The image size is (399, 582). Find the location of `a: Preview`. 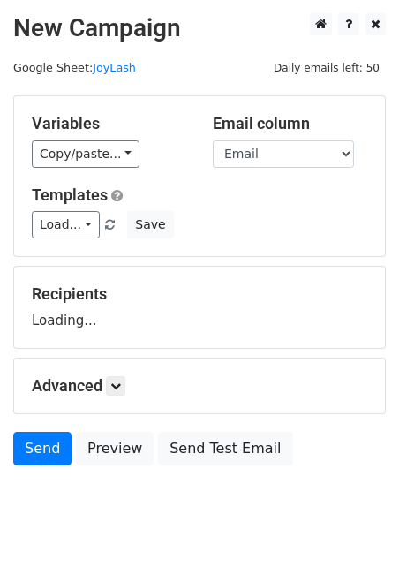

a: Preview is located at coordinates (115, 449).